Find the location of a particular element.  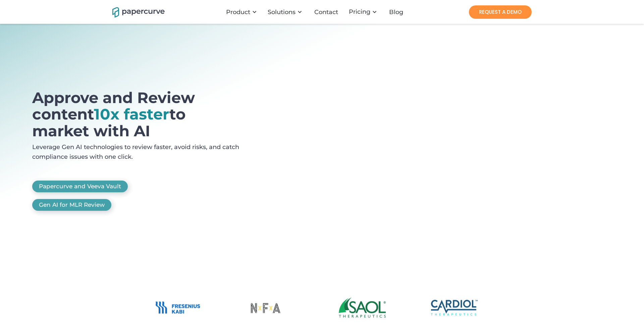

a: Pricing is located at coordinates (360, 12).